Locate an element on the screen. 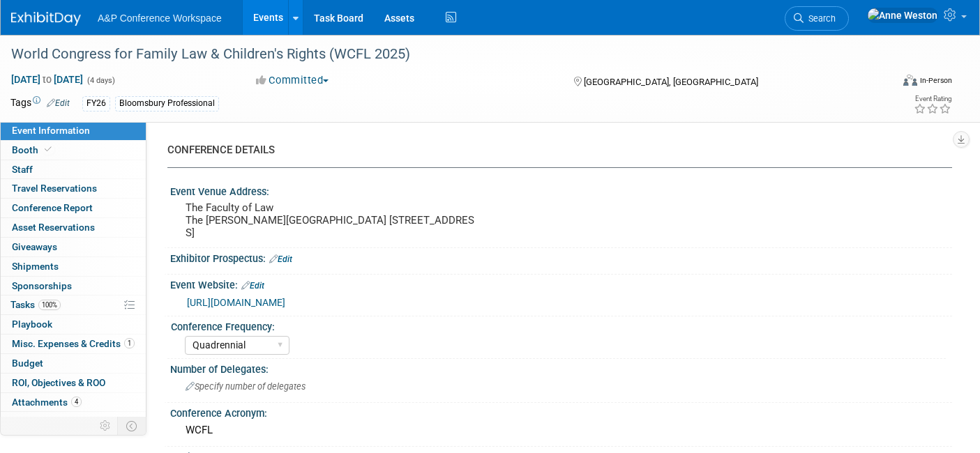 This screenshot has width=980, height=453. div: Event Format is located at coordinates (882, 83).